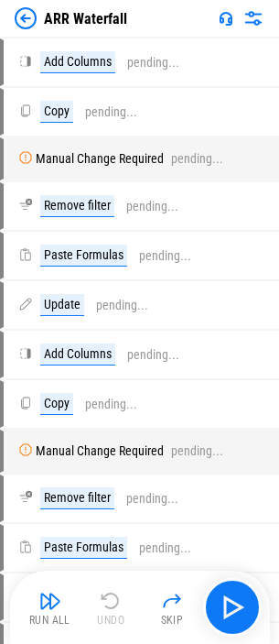 The image size is (279, 644). Describe the element at coordinates (85, 18) in the screenshot. I see `div: ARR Waterfall` at that location.